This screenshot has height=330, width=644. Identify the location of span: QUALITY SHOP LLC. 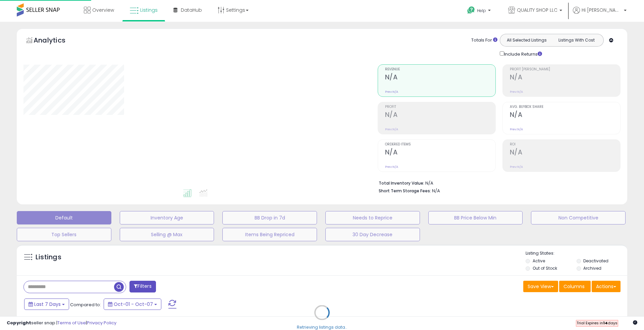
(537, 10).